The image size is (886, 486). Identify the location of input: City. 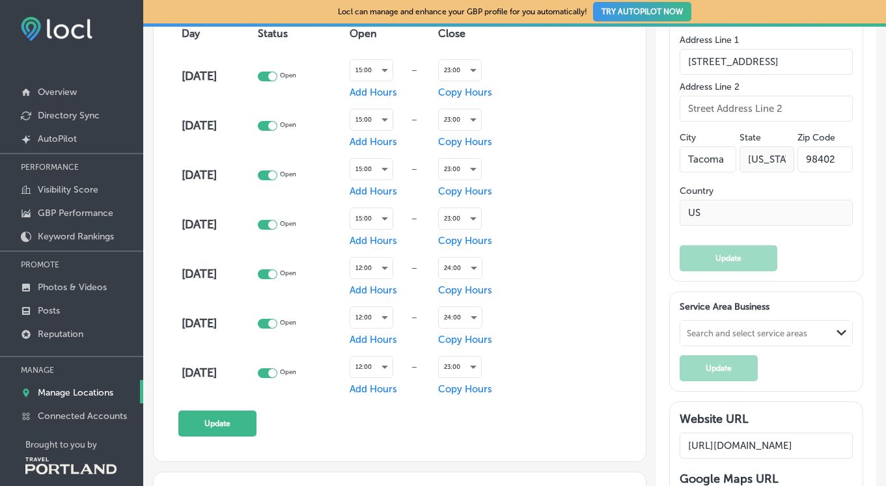
(707, 159).